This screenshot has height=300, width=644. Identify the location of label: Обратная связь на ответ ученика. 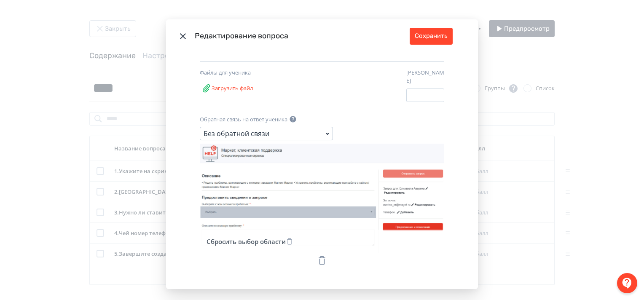
(243, 119).